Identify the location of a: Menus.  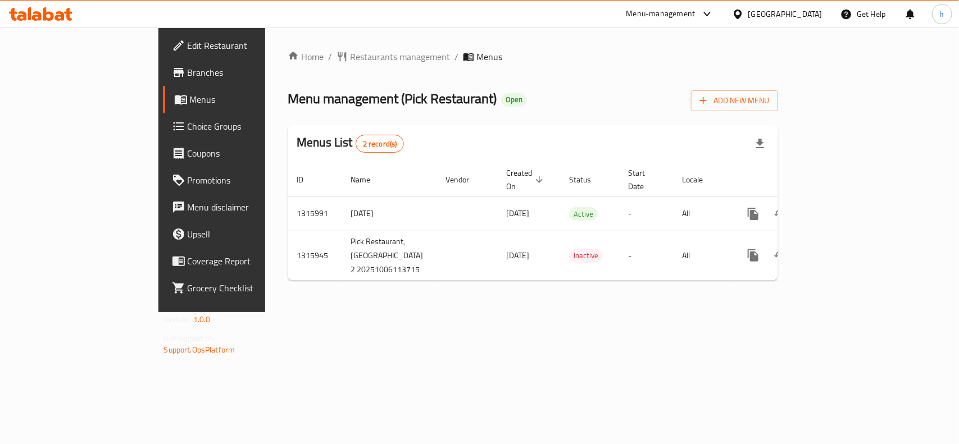
(240, 99).